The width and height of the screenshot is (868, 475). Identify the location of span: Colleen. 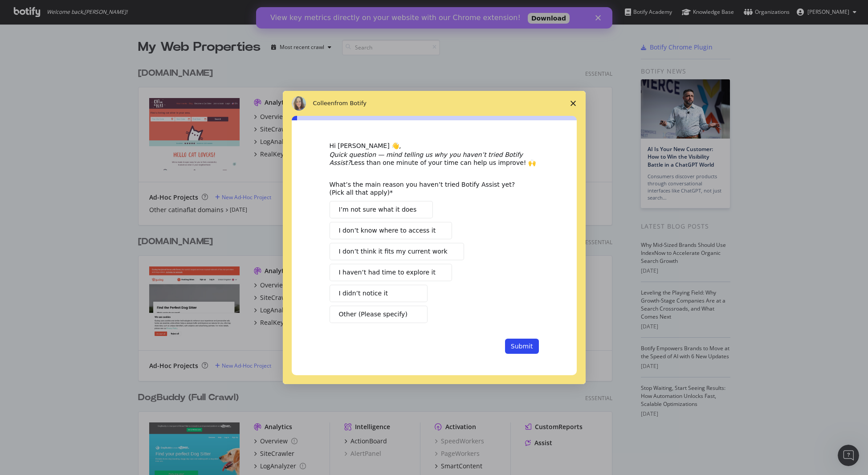
(324, 103).